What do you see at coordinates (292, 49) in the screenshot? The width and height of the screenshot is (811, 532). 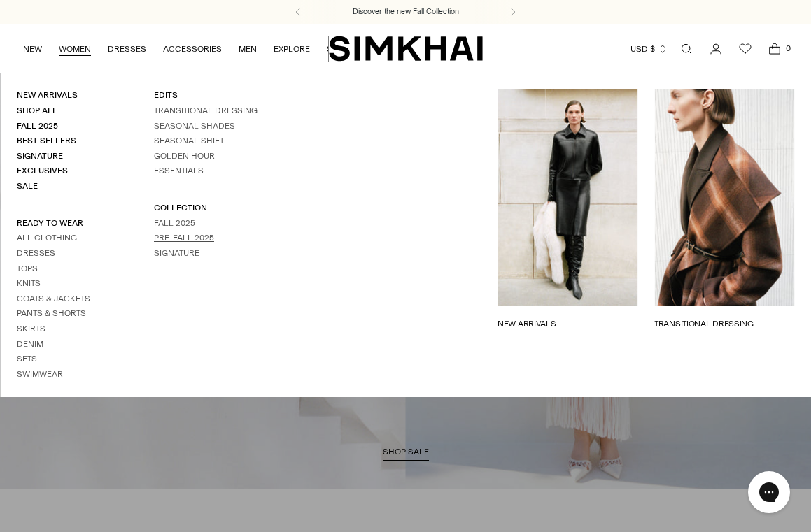 I see `a: EXPLORE` at bounding box center [292, 49].